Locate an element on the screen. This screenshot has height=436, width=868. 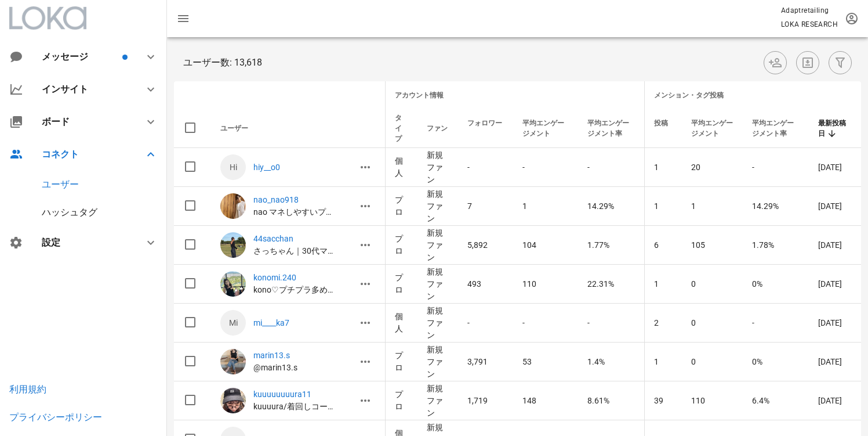
p: mi____ka7 is located at coordinates (295, 323).